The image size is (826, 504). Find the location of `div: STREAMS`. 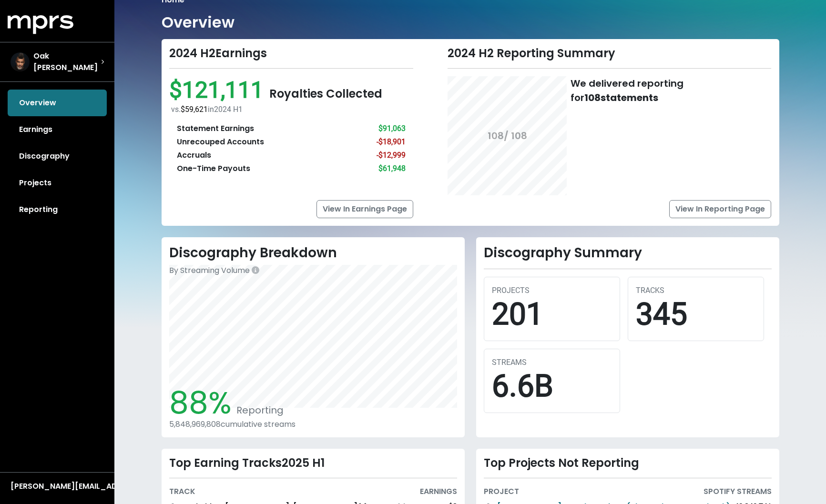

div: STREAMS is located at coordinates (552, 363).